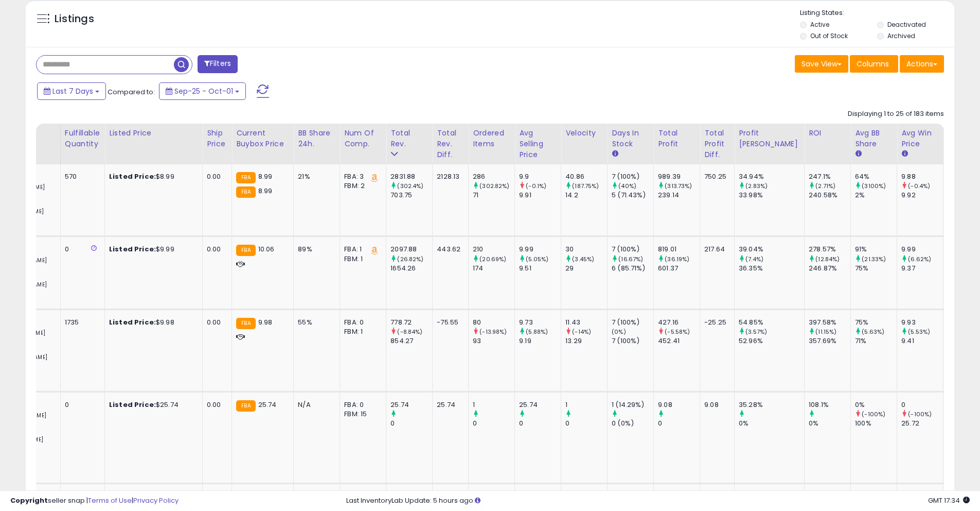  What do you see at coordinates (830, 322) in the screenshot?
I see `div: 397.58%` at bounding box center [830, 322].